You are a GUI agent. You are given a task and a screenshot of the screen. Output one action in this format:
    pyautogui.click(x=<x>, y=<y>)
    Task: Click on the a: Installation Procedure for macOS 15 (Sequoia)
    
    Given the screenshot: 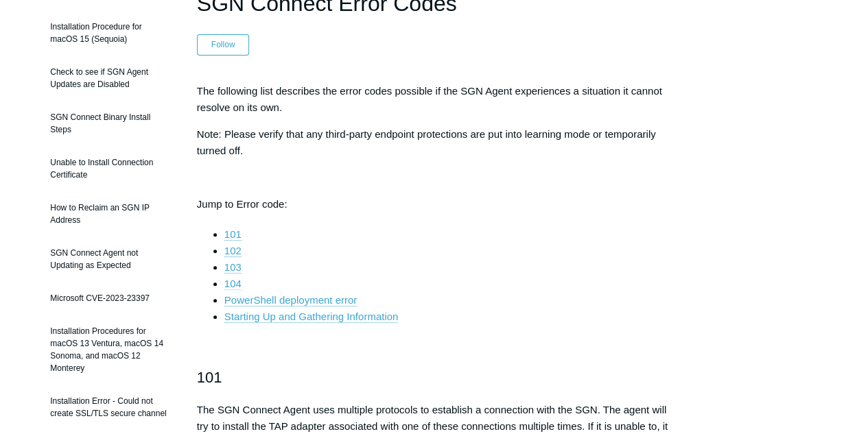 What is the action you would take?
    pyautogui.click(x=110, y=33)
    